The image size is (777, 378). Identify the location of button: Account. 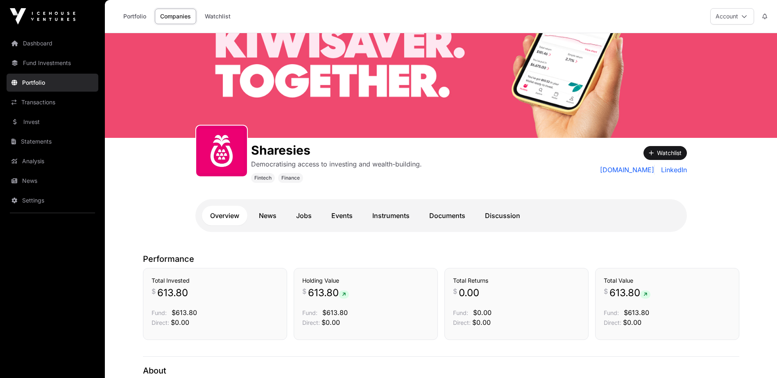
(732, 16).